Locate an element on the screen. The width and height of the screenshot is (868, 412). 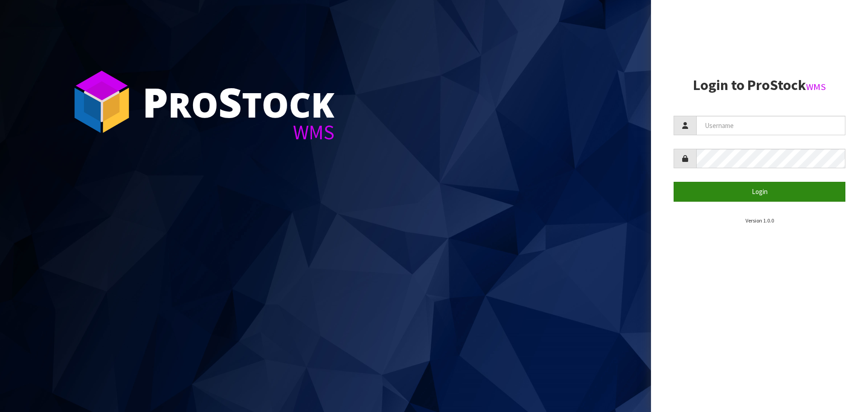
img: ProStock Cube is located at coordinates (102, 102).